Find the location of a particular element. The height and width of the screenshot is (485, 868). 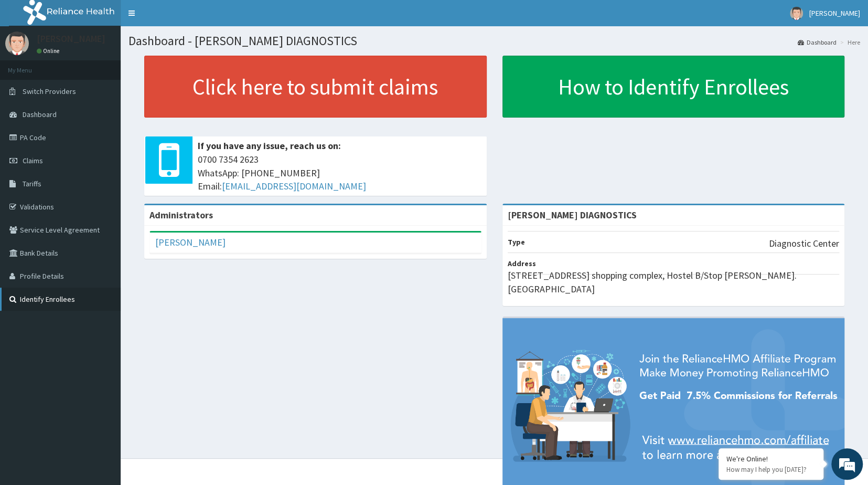

a: Click here to submit claims is located at coordinates (315, 86).